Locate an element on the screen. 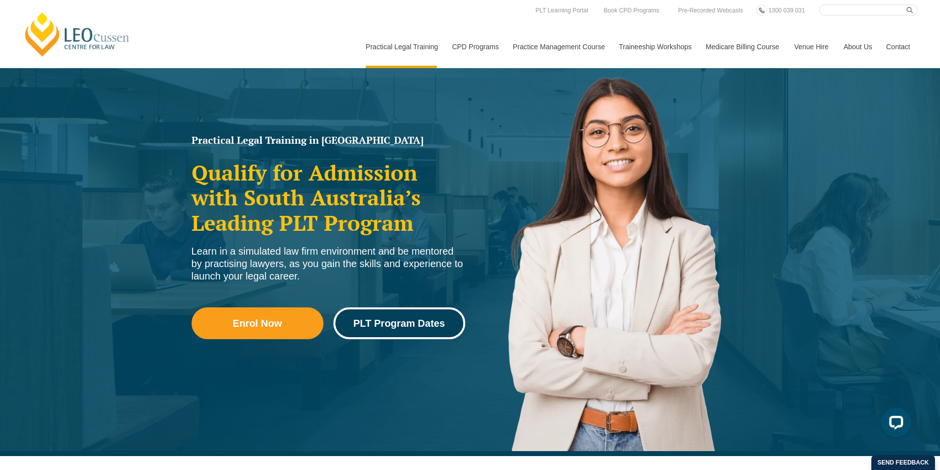 This screenshot has height=470, width=940. span: Enrol Now is located at coordinates (257, 323).